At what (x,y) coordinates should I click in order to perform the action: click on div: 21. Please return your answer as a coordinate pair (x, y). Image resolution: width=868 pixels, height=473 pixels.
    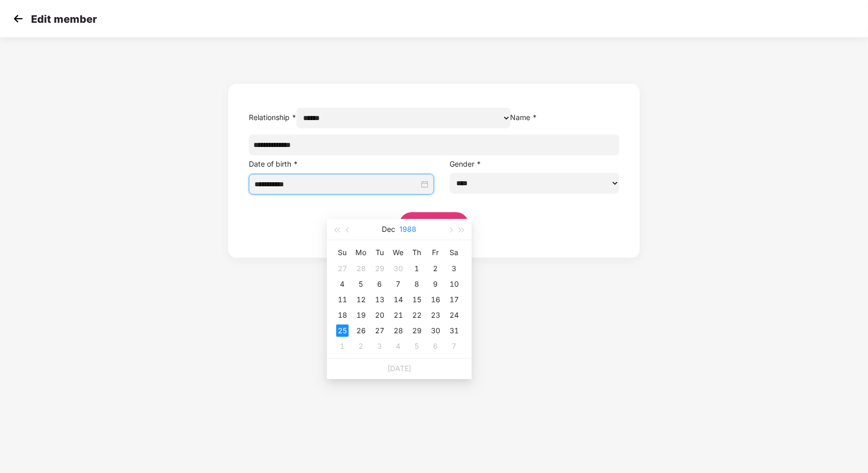
    Looking at the image, I should click on (399, 315).